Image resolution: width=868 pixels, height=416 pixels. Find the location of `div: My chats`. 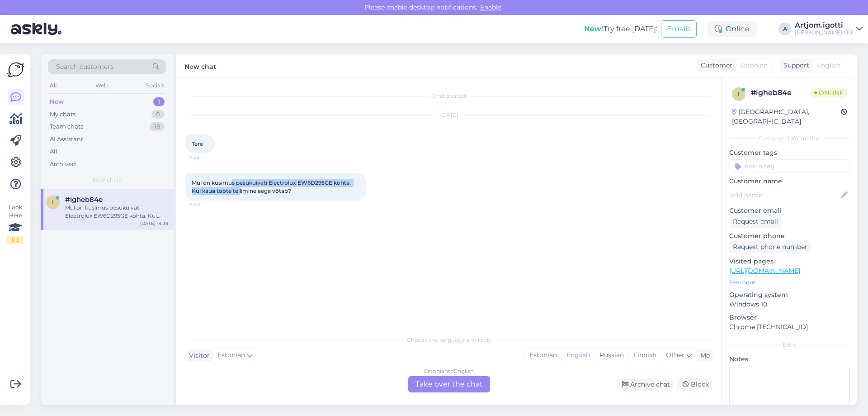

div: My chats is located at coordinates (63, 114).